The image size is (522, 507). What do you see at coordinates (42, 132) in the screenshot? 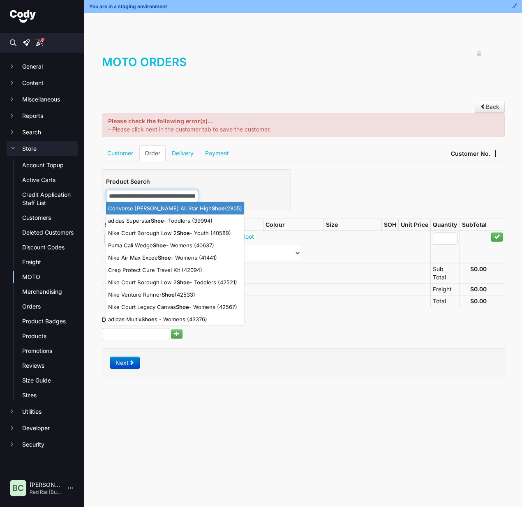
I see `button: Search` at bounding box center [42, 132].